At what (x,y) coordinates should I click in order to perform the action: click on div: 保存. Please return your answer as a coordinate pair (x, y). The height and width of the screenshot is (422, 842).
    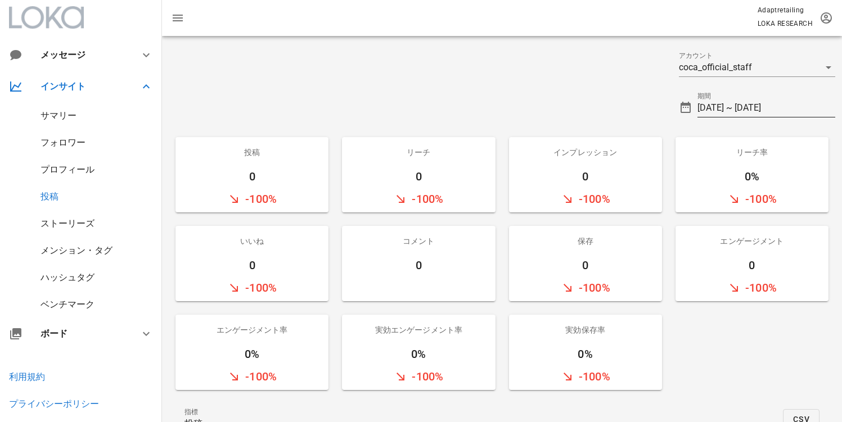
    Looking at the image, I should click on (585, 241).